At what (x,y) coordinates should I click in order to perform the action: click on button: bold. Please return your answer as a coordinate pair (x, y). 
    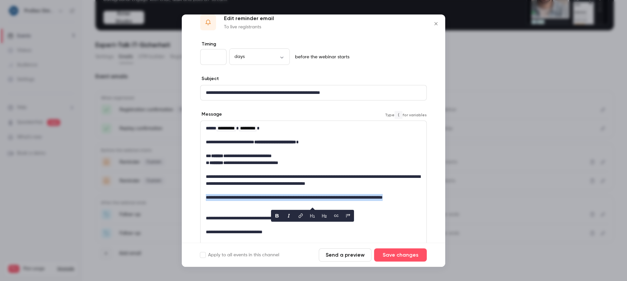
    Looking at the image, I should click on (277, 216).